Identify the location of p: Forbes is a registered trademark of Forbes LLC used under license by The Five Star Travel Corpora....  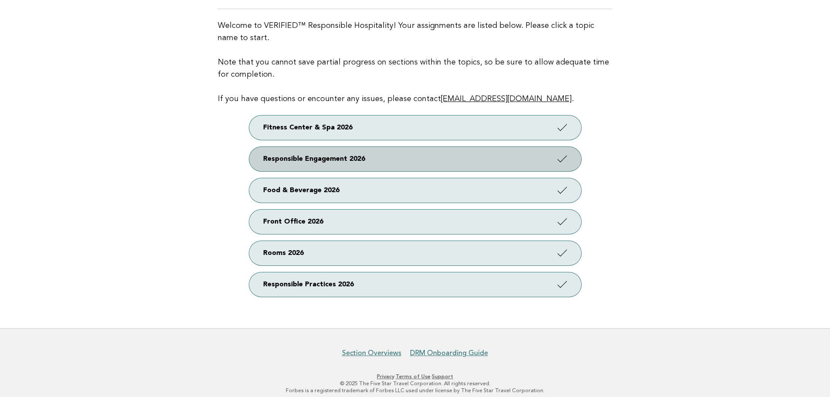
(415, 390).